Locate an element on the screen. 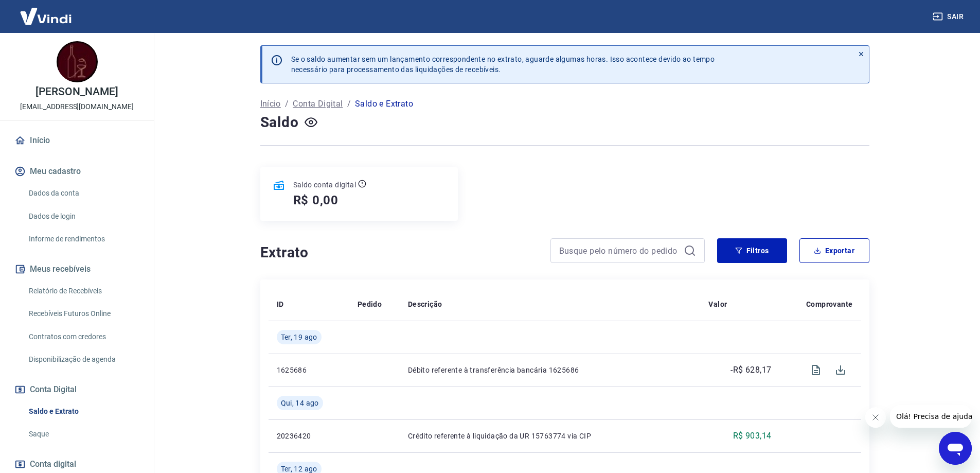 The width and height of the screenshot is (980, 473). p: Comprovante is located at coordinates (830, 304).